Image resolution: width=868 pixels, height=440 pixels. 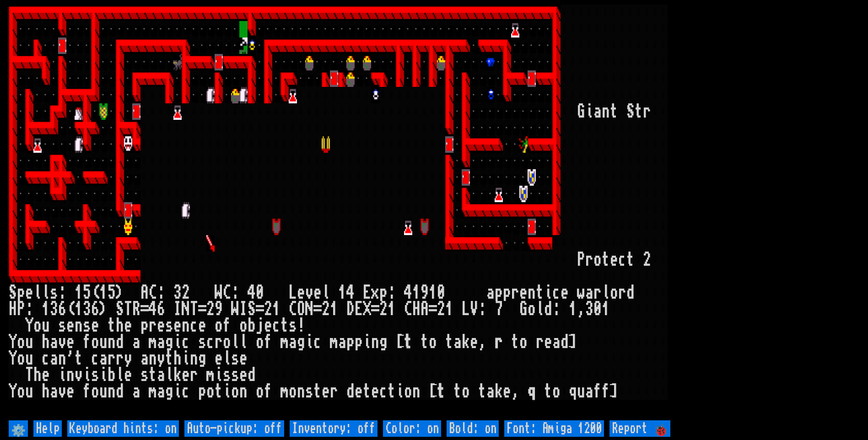 What do you see at coordinates (350, 309) in the screenshot?
I see `div: D` at bounding box center [350, 309].